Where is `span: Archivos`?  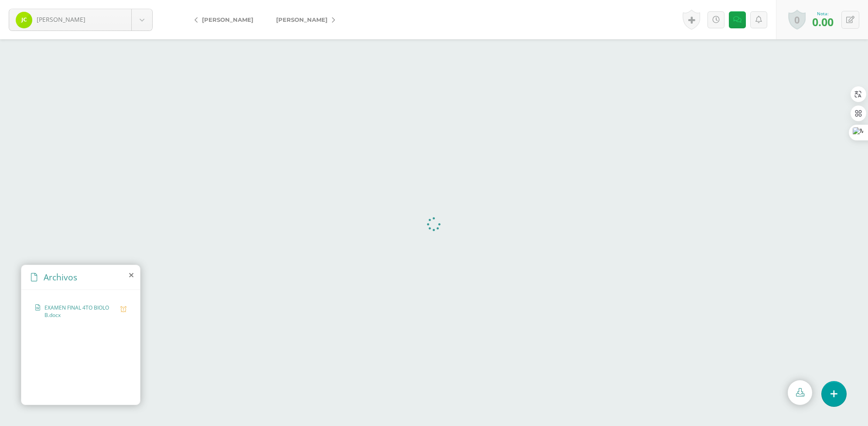 span: Archivos is located at coordinates (60, 277).